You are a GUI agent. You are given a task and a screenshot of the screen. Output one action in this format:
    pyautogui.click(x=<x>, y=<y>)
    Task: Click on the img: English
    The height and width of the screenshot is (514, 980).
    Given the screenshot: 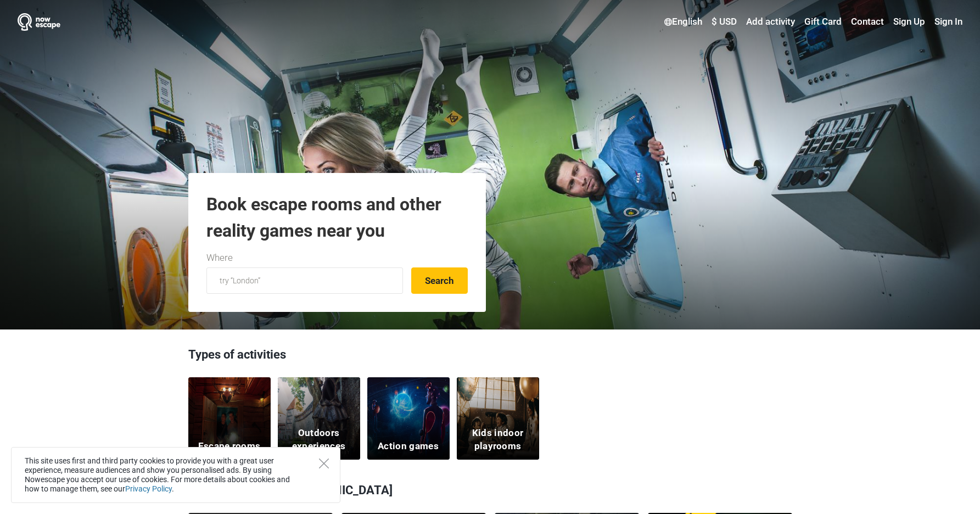 What is the action you would take?
    pyautogui.click(x=668, y=22)
    